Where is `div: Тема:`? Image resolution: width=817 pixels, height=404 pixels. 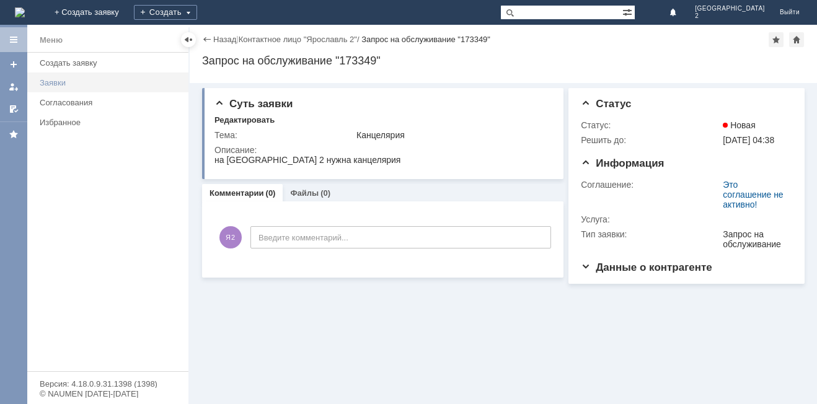 div: Тема: is located at coordinates (284, 135).